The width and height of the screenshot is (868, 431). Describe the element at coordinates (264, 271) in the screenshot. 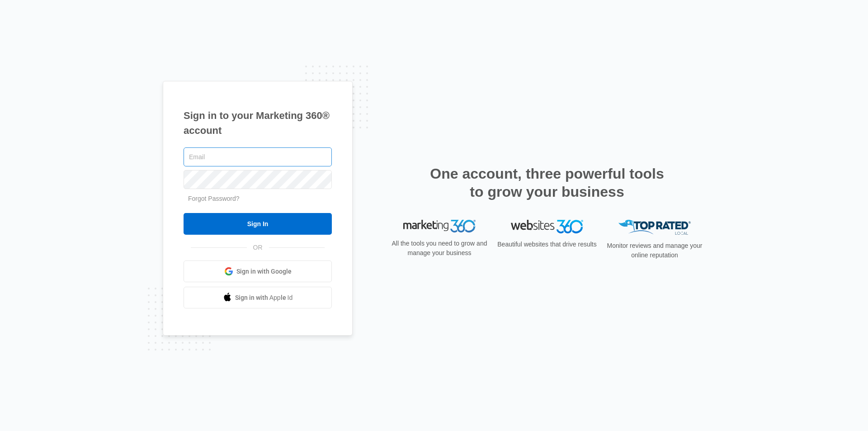

I see `span: Sign in with Google` at that location.